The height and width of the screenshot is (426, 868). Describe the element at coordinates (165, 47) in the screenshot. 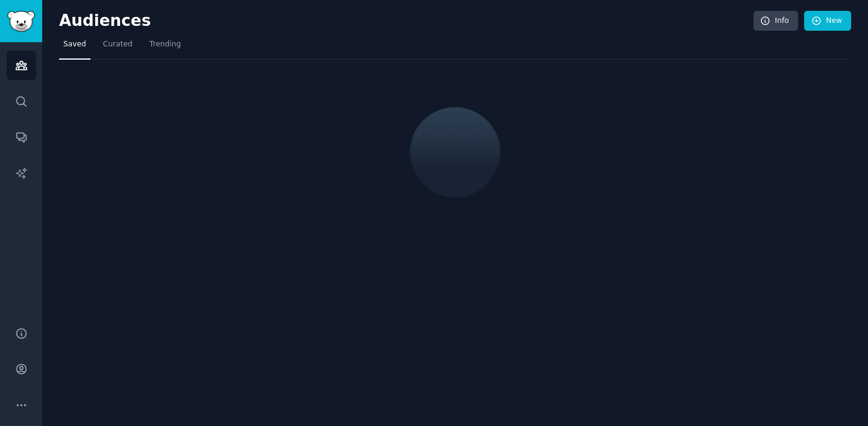

I see `a: Trending` at that location.